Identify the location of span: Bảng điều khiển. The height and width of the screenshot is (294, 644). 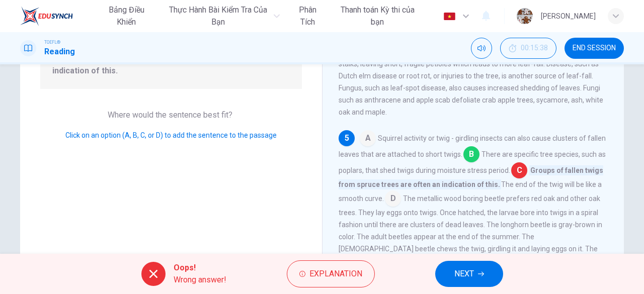
(127, 16).